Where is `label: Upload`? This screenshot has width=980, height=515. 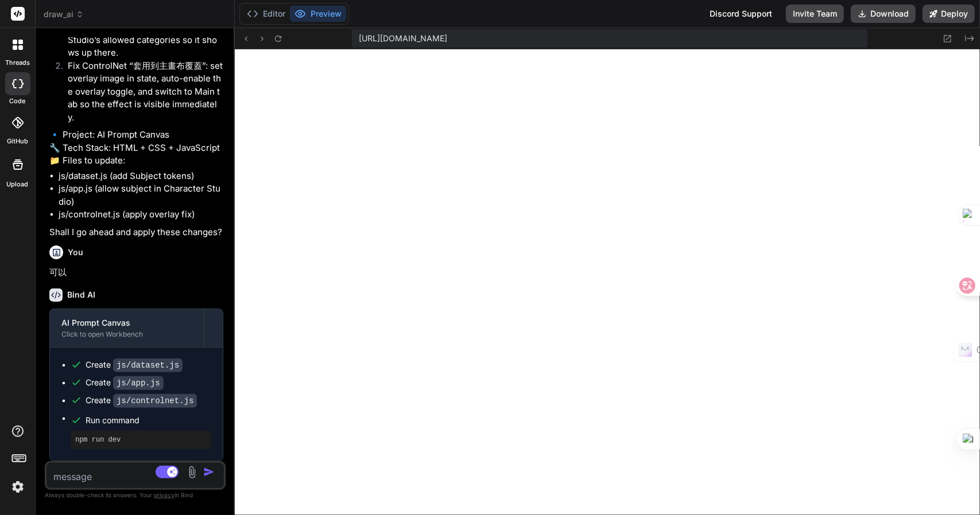
label: Upload is located at coordinates (18, 184).